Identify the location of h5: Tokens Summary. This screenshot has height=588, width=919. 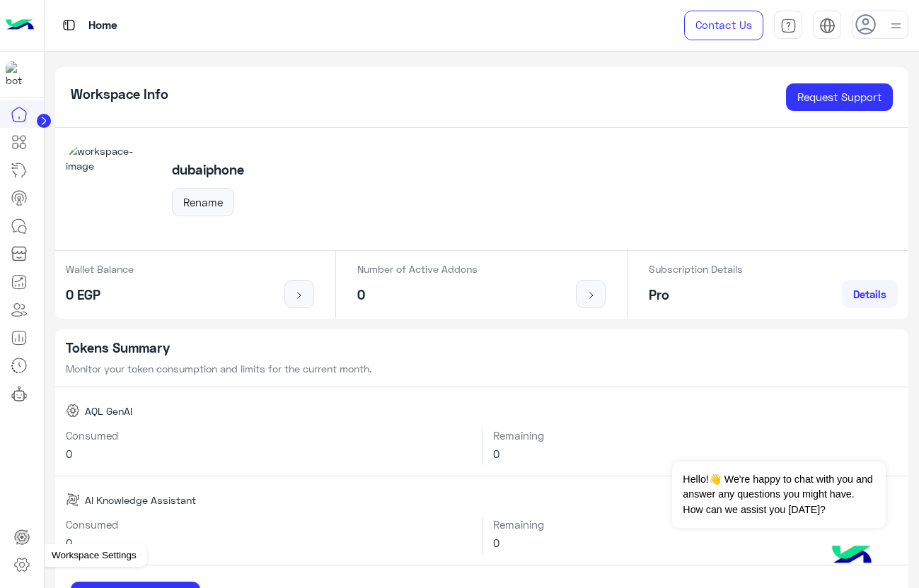
(482, 348).